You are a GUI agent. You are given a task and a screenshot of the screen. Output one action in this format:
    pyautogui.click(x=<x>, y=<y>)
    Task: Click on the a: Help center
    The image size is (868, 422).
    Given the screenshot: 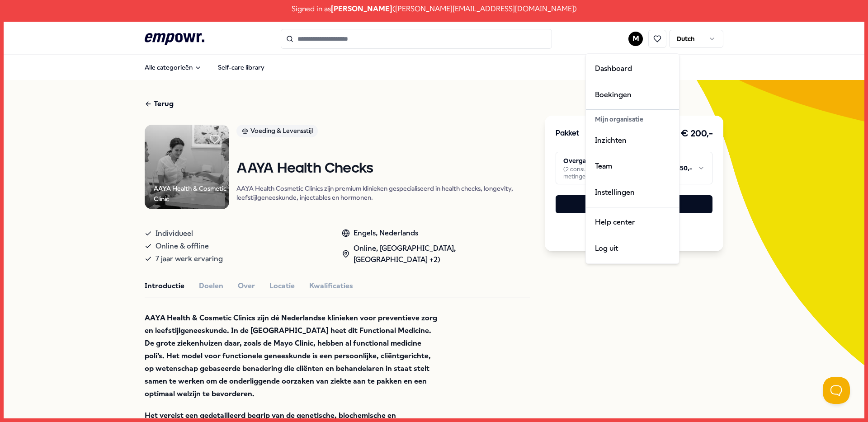 What is the action you would take?
    pyautogui.click(x=632, y=222)
    